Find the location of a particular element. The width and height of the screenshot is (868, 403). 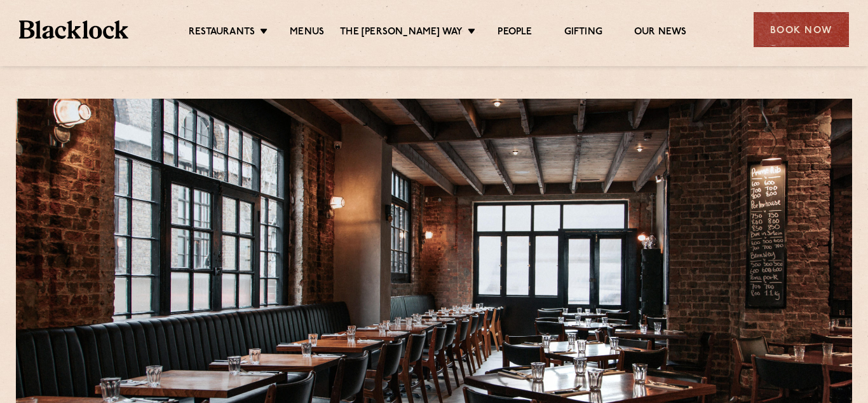

a: Our News is located at coordinates (660, 33).